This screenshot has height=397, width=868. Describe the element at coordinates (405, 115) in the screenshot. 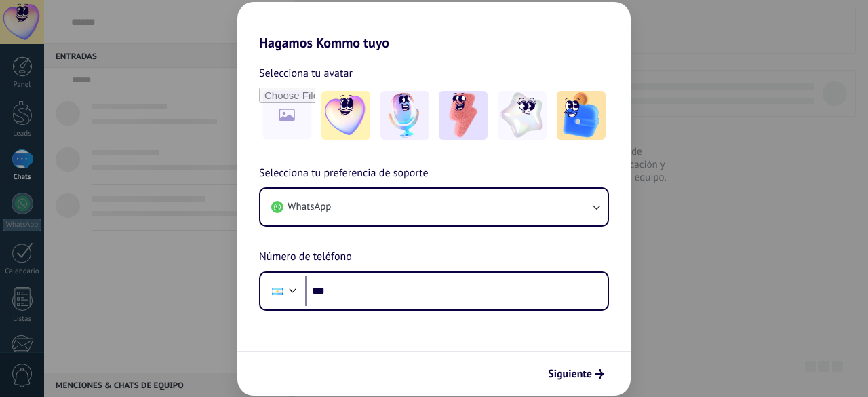

I see `img: -2.jpeg` at that location.